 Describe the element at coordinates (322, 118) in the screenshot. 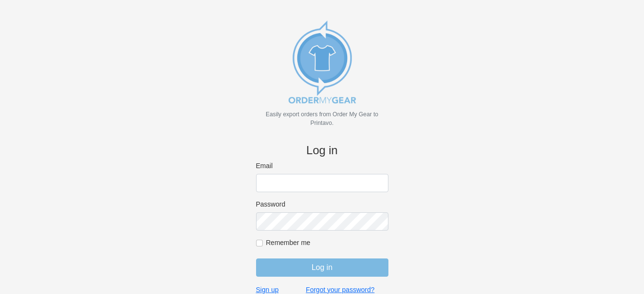

I see `p: Easily export orders from Order My Gear to Printavo.` at that location.